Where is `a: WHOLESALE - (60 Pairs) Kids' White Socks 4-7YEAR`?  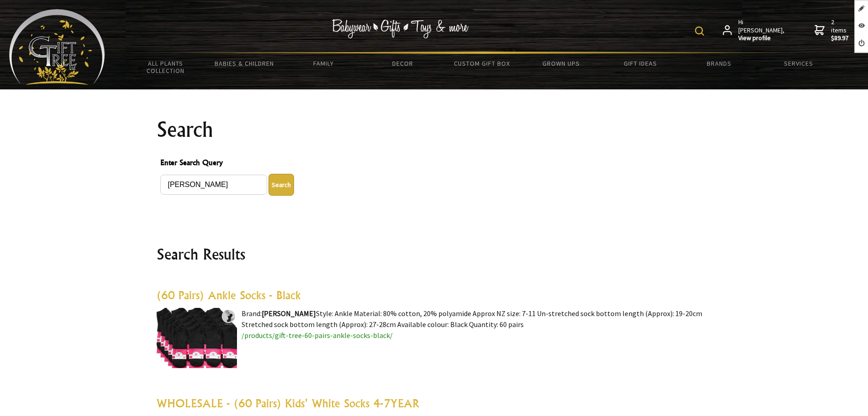 a: WHOLESALE - (60 Pairs) Kids' White Socks 4-7YEAR is located at coordinates (288, 404).